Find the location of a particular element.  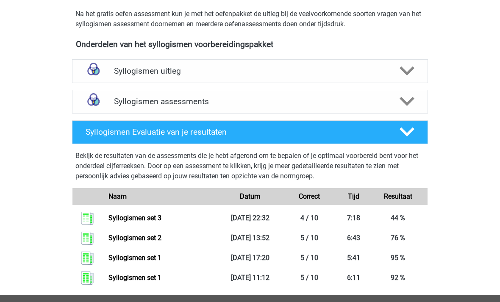

div: Correct is located at coordinates (309, 197).